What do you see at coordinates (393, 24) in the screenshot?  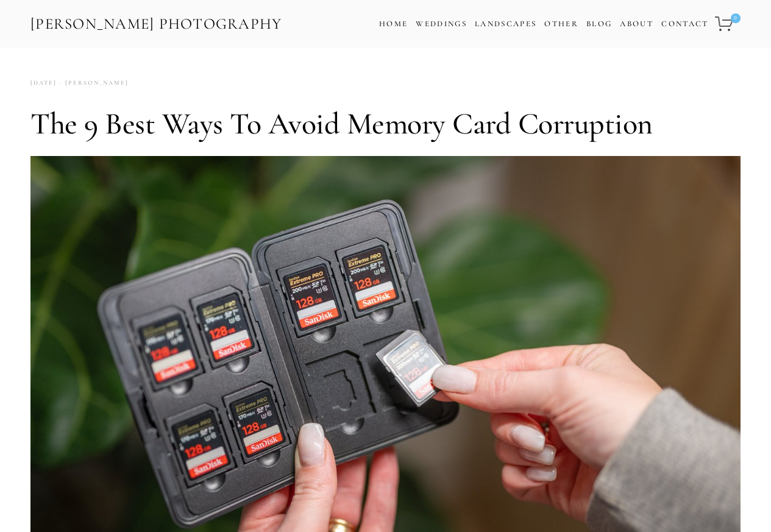 I see `a: Home` at bounding box center [393, 24].